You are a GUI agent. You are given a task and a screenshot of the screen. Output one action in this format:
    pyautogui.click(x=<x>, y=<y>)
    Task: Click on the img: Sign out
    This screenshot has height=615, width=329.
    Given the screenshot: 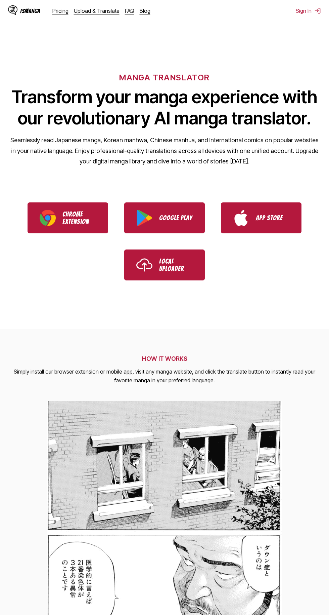 What is the action you would take?
    pyautogui.click(x=318, y=11)
    